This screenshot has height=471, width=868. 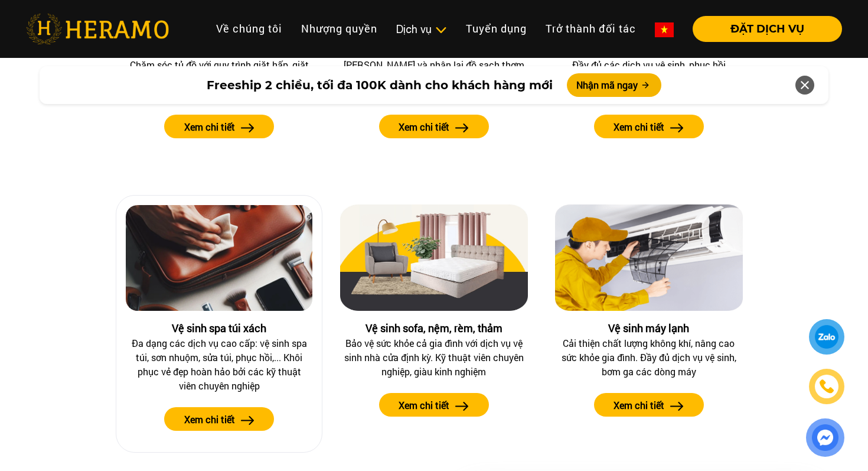 What do you see at coordinates (422, 29) in the screenshot?
I see `div: Dịch vụ` at bounding box center [422, 29].